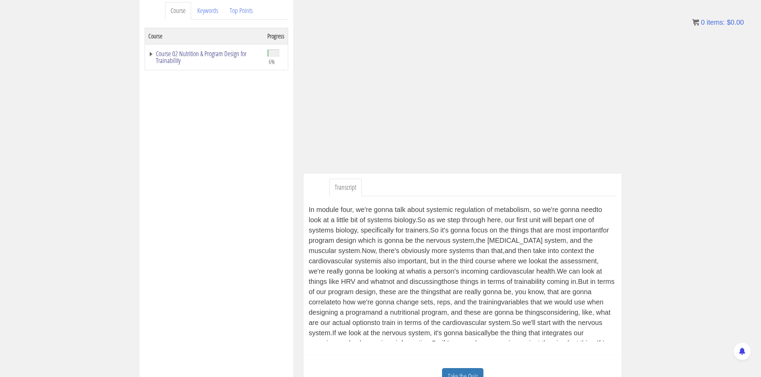 The height and width of the screenshot is (377, 761). What do you see at coordinates (716, 22) in the screenshot?
I see `span: items:` at bounding box center [716, 22].